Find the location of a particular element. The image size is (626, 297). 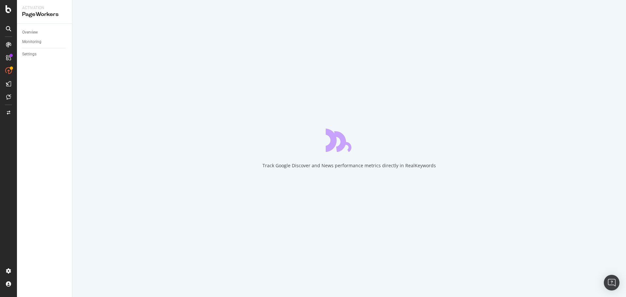

div: Overview is located at coordinates (30, 32).